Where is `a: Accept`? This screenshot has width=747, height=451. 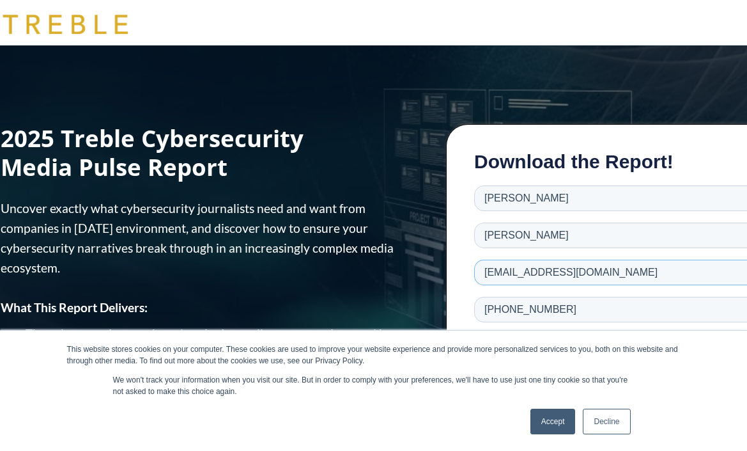 a: Accept is located at coordinates (553, 421).